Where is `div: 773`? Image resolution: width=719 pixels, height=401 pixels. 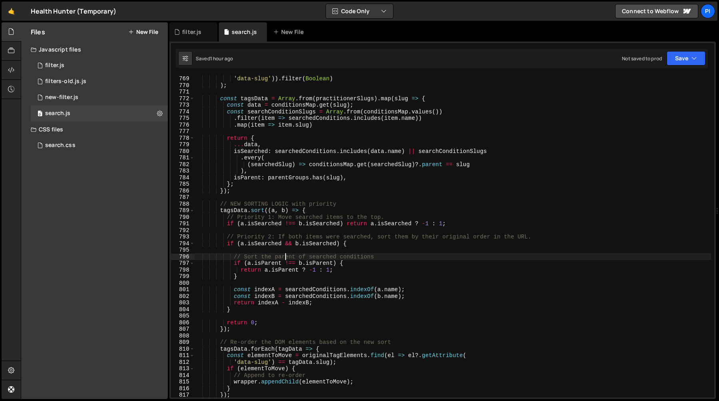
div: 773 is located at coordinates (183, 105).